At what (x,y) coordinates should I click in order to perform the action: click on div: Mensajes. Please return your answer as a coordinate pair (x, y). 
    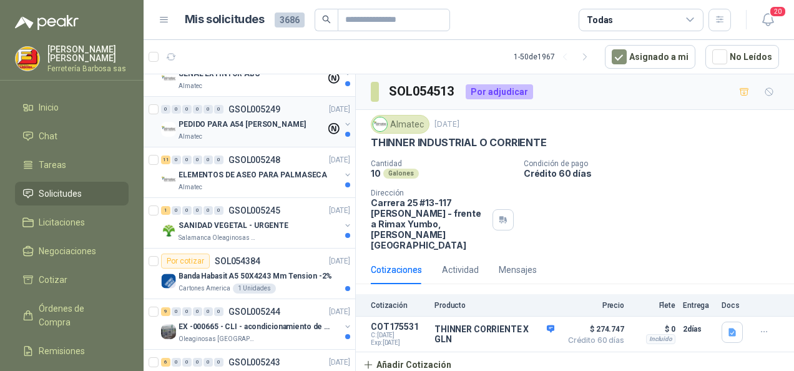
    Looking at the image, I should click on (517, 270).